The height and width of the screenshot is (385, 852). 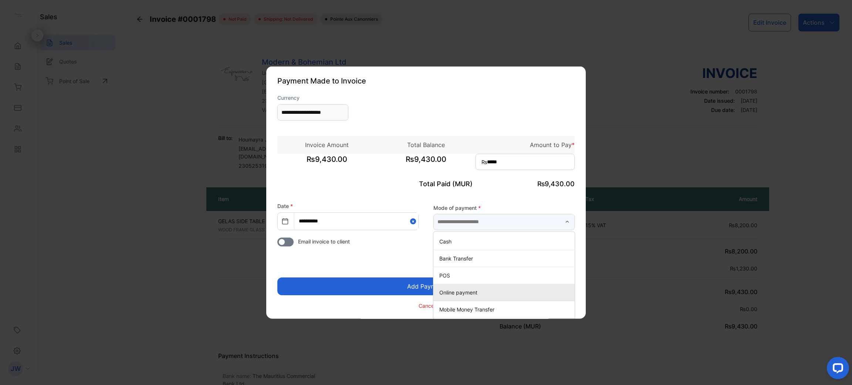 What do you see at coordinates (525, 145) in the screenshot?
I see `p: Amount to Pay` at bounding box center [525, 145].